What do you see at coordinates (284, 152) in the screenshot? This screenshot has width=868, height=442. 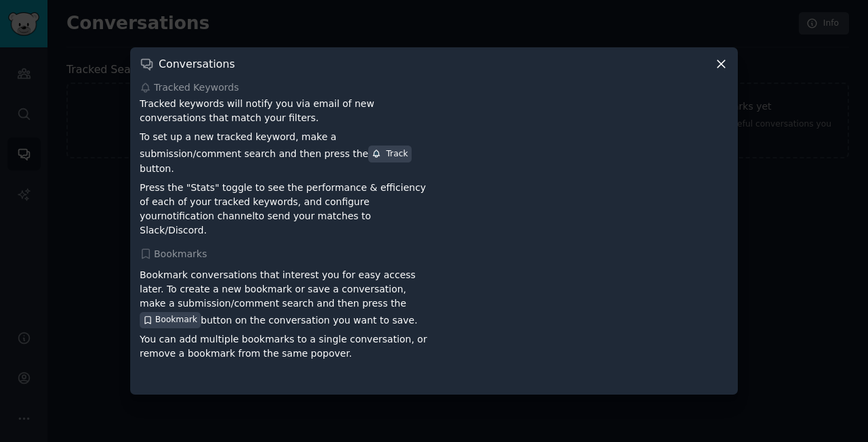 I see `p: To set up a new tracked keyword, make a submission/comment search and then press the button.` at bounding box center [284, 152].